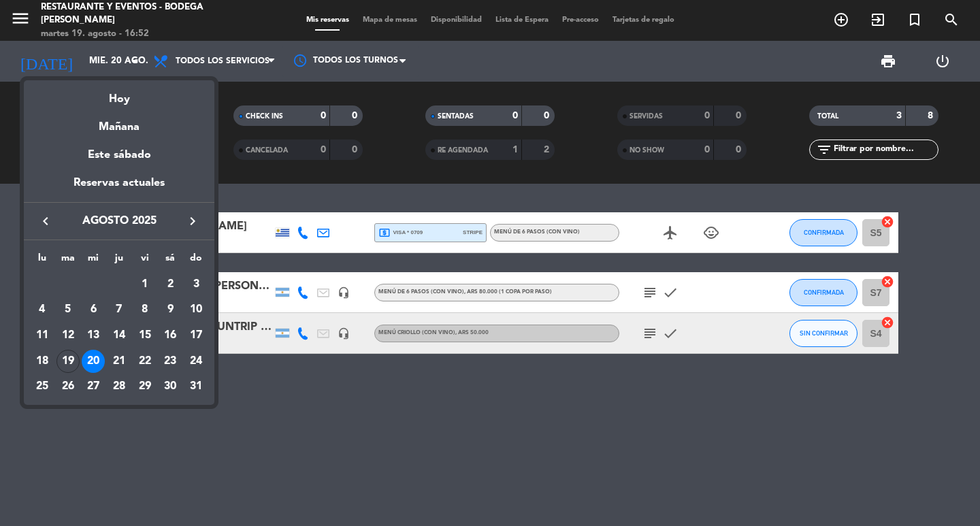 This screenshot has width=980, height=526. I want to click on div: 27, so click(94, 387).